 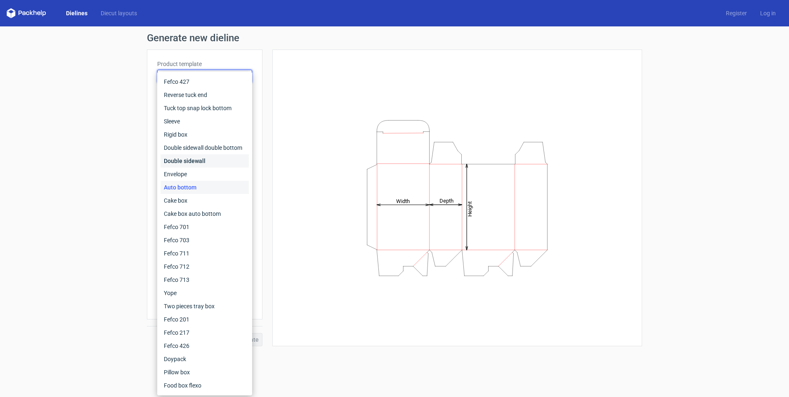 What do you see at coordinates (205, 346) in the screenshot?
I see `div: Fefco 426` at bounding box center [205, 346].